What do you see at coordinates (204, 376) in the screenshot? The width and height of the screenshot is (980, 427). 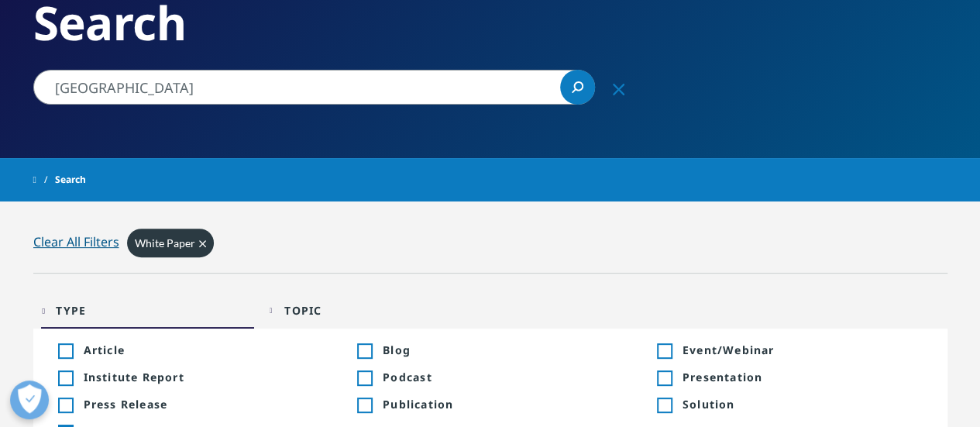 I see `span: Institute Report` at bounding box center [204, 376].